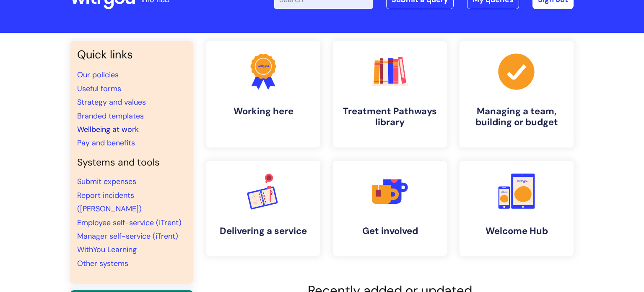 Image resolution: width=644 pixels, height=292 pixels. What do you see at coordinates (517, 208) in the screenshot?
I see `a: Welcome Hub` at bounding box center [517, 208].